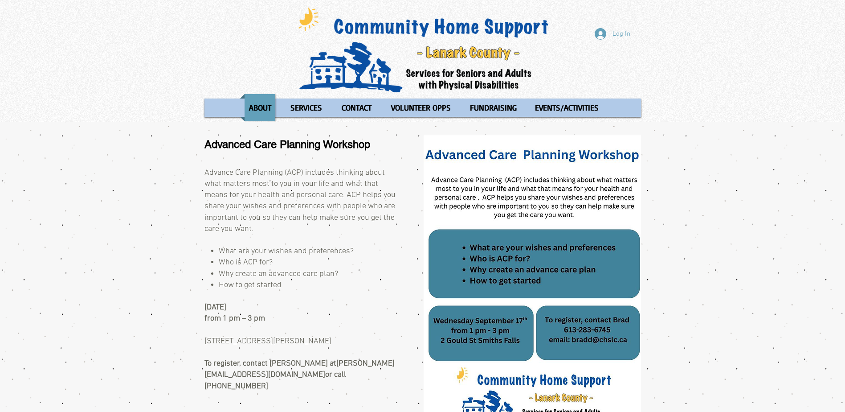 This screenshot has width=845, height=412. Describe the element at coordinates (423, 107) in the screenshot. I see `nav: Site` at that location.